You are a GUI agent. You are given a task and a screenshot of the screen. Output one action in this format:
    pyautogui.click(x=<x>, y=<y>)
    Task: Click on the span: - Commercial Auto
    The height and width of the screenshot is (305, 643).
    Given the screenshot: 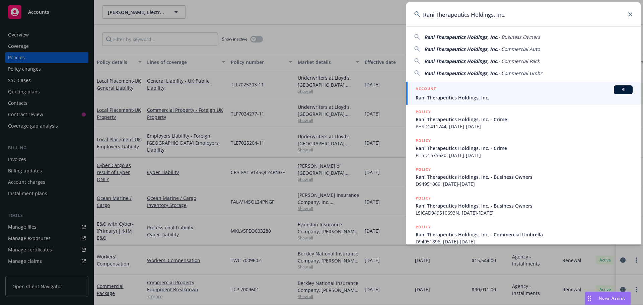 What is the action you would take?
    pyautogui.click(x=519, y=49)
    